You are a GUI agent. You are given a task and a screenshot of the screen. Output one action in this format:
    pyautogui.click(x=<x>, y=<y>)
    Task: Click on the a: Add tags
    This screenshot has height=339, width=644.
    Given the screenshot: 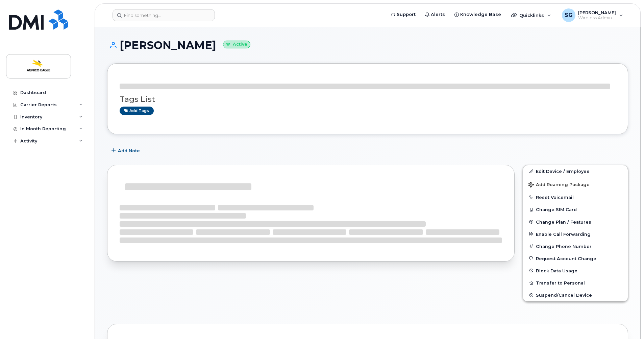 What is the action you would take?
    pyautogui.click(x=137, y=110)
    